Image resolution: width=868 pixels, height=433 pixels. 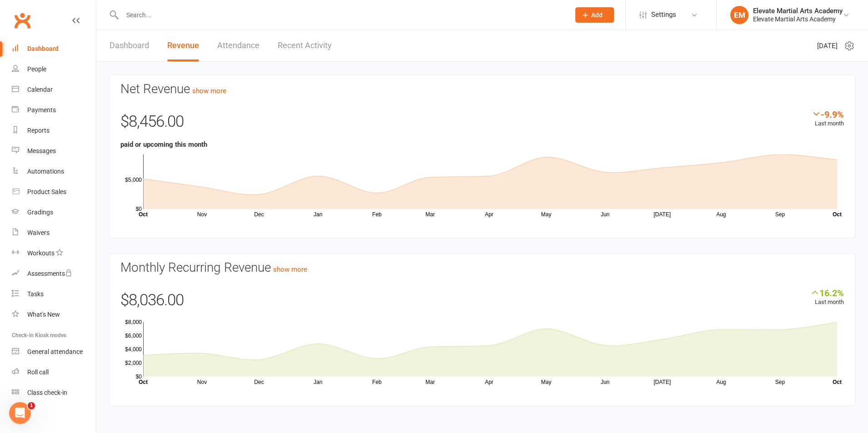 What do you see at coordinates (54, 110) in the screenshot?
I see `a: Payments` at bounding box center [54, 110].